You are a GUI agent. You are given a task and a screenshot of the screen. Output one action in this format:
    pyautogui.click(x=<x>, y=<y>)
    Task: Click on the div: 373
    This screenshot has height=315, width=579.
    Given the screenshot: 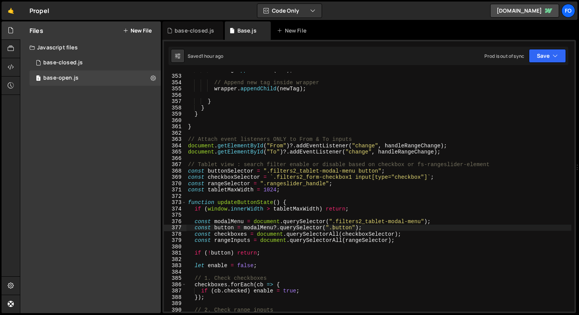 What is the action you would take?
    pyautogui.click(x=175, y=203)
    